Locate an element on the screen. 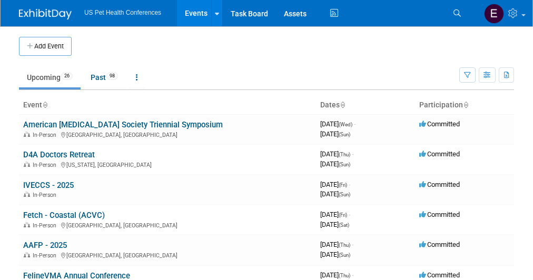 The width and height of the screenshot is (533, 280). a: Sort by Start Date is located at coordinates (342, 105).